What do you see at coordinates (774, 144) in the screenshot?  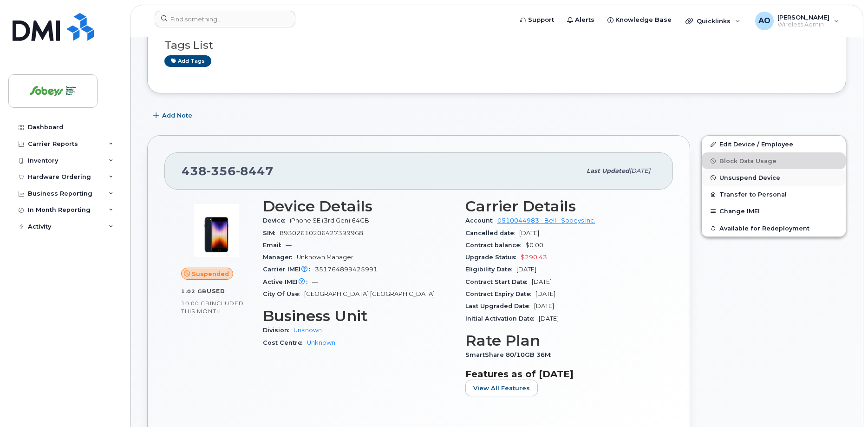 I see `a: Edit Device / Employee` at bounding box center [774, 144].